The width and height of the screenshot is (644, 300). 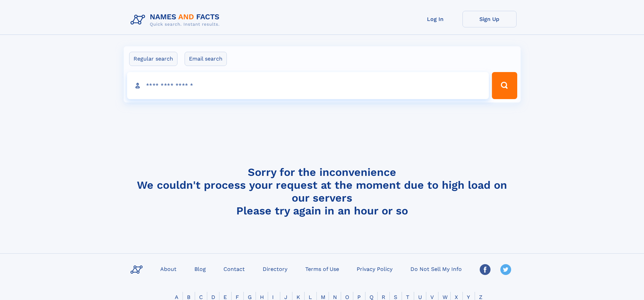 What do you see at coordinates (177, 20) in the screenshot?
I see `img: Logo Names and Facts` at bounding box center [177, 20].